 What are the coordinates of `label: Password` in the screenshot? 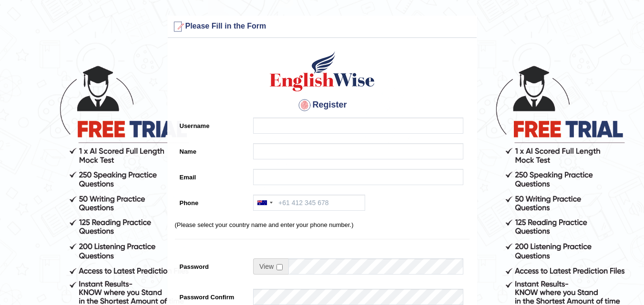 It's located at (211, 264).